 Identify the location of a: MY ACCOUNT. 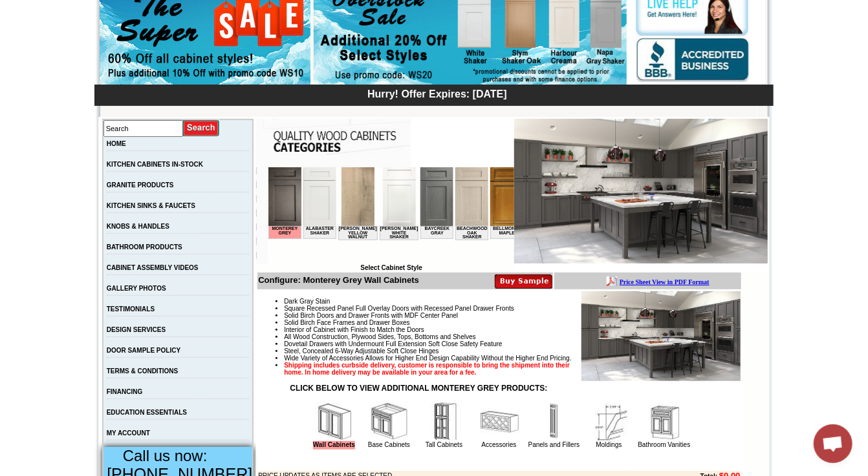
(128, 433).